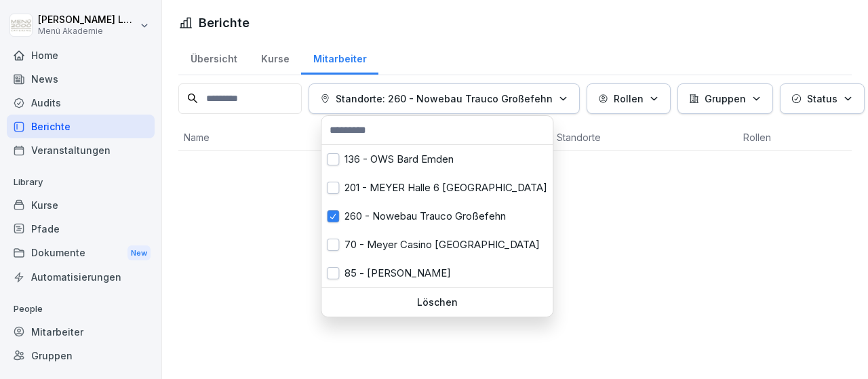  What do you see at coordinates (725, 98) in the screenshot?
I see `p: Gruppen` at bounding box center [725, 98].